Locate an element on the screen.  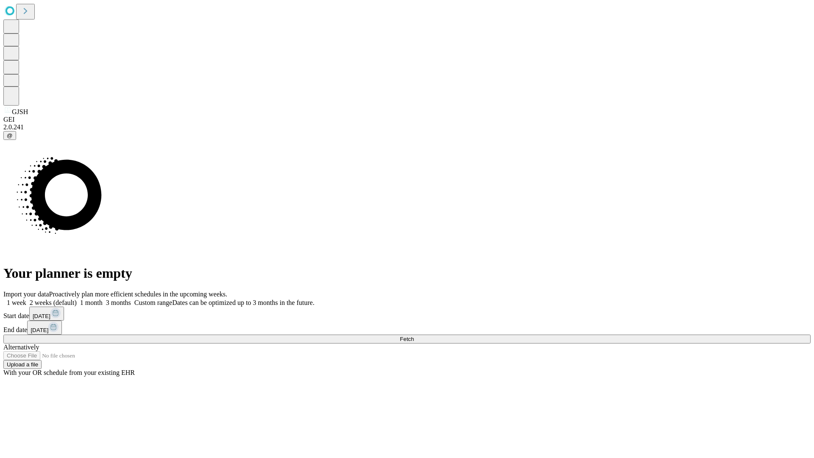
div: GEI is located at coordinates (407, 120).